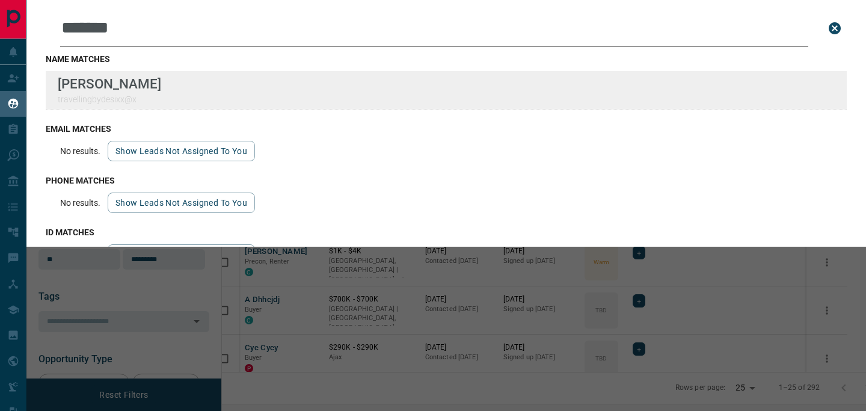 This screenshot has height=411, width=866. What do you see at coordinates (446, 129) in the screenshot?
I see `h3: email matches` at bounding box center [446, 129].